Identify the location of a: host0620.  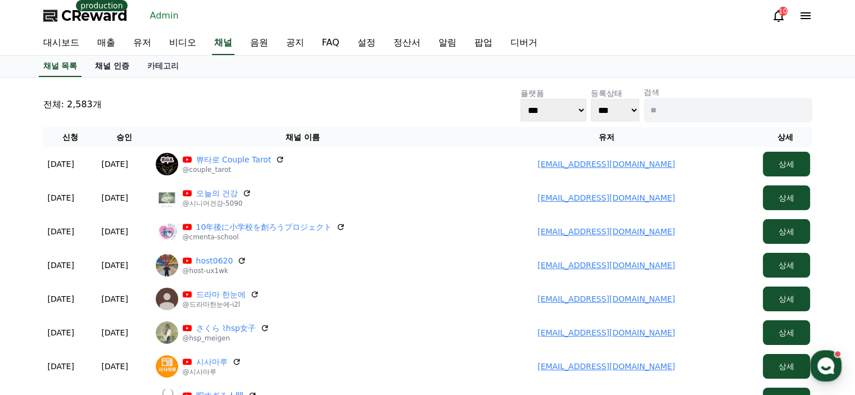
(215, 261).